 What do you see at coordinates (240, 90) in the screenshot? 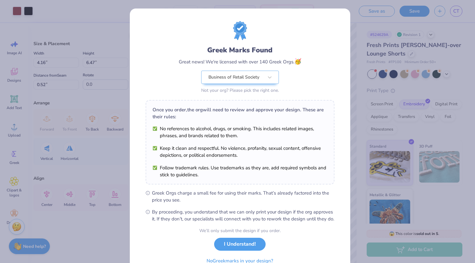
I see `div: Not your org? Please pick the right one.` at bounding box center [240, 90].